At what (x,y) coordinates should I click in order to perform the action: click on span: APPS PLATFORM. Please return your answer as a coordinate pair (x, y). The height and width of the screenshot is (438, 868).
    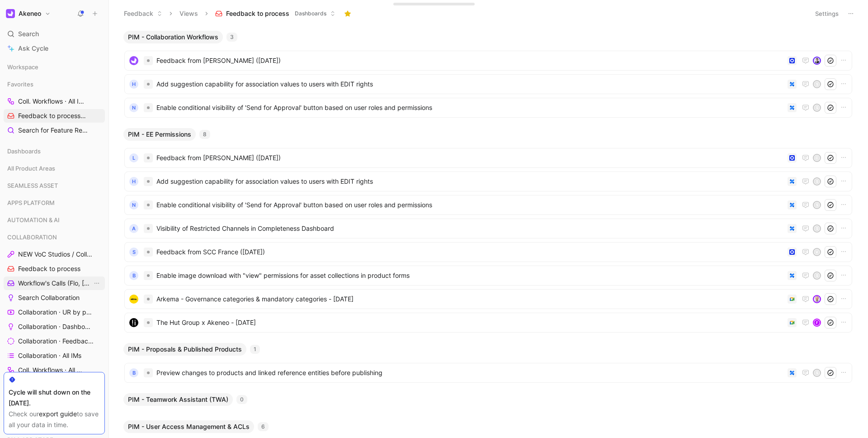
    Looking at the image, I should click on (31, 203).